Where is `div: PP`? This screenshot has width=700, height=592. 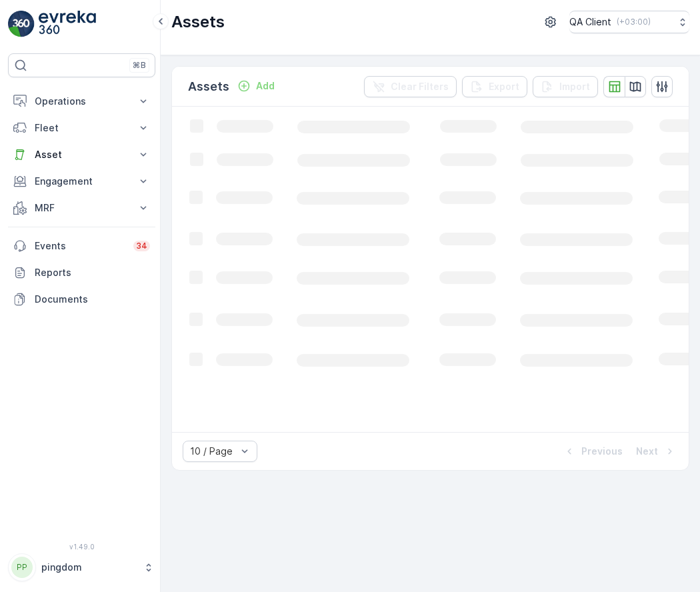
div: PP is located at coordinates (22, 567).